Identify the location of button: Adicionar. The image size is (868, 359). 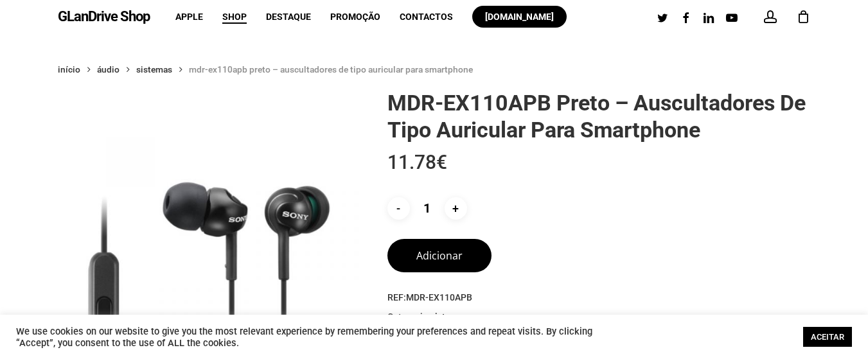
(440, 255).